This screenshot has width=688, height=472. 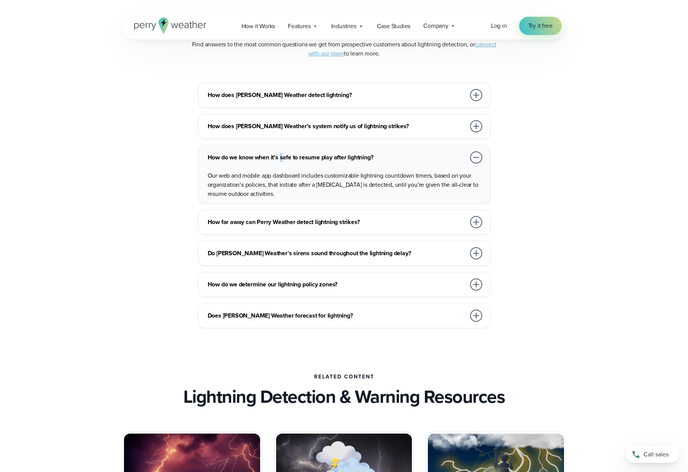 What do you see at coordinates (540, 26) in the screenshot?
I see `span: Try it free` at bounding box center [540, 26].